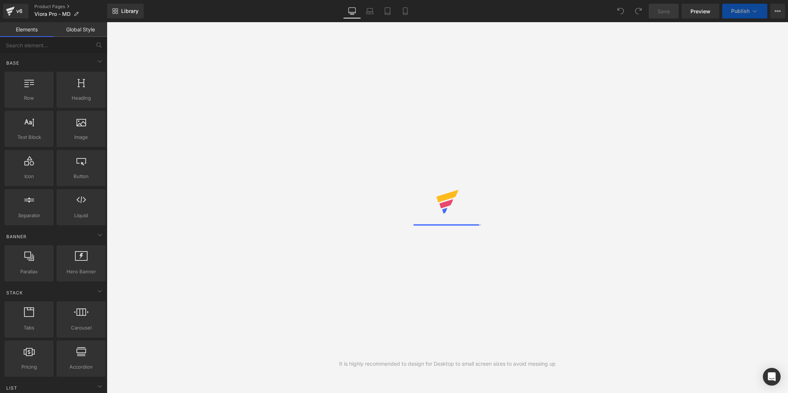  Describe the element at coordinates (16, 11) in the screenshot. I see `a: v6` at that location.